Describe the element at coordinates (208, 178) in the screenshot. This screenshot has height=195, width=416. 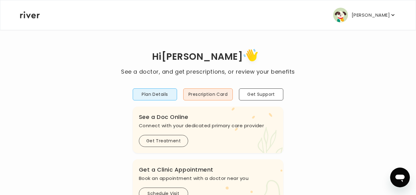
I see `p: Book an appointment with a doctor near you` at that location.